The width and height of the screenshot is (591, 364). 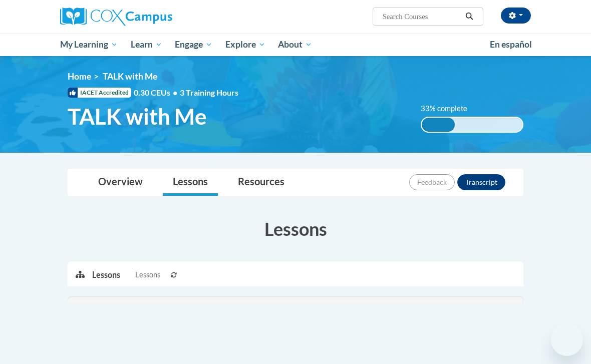 I want to click on a: Cox Campus, so click(x=133, y=17).